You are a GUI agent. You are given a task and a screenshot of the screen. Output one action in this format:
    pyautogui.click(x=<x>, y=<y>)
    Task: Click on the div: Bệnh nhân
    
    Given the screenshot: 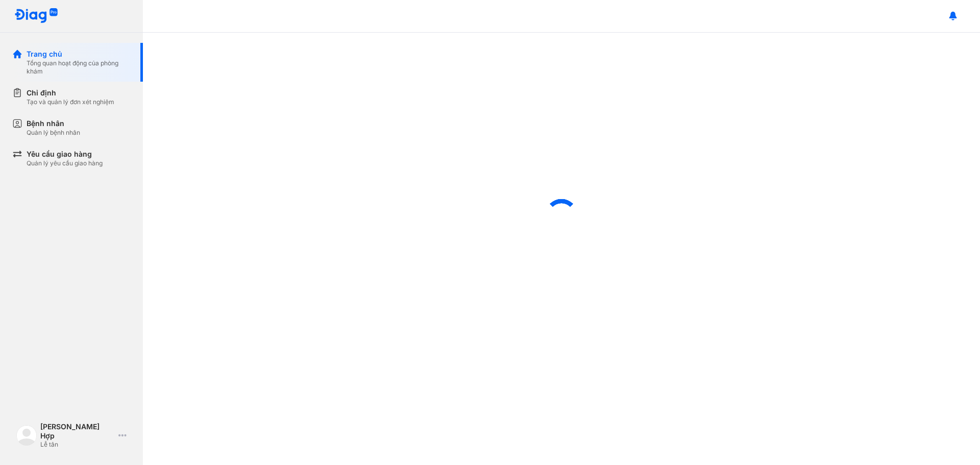 What is the action you would take?
    pyautogui.click(x=53, y=123)
    